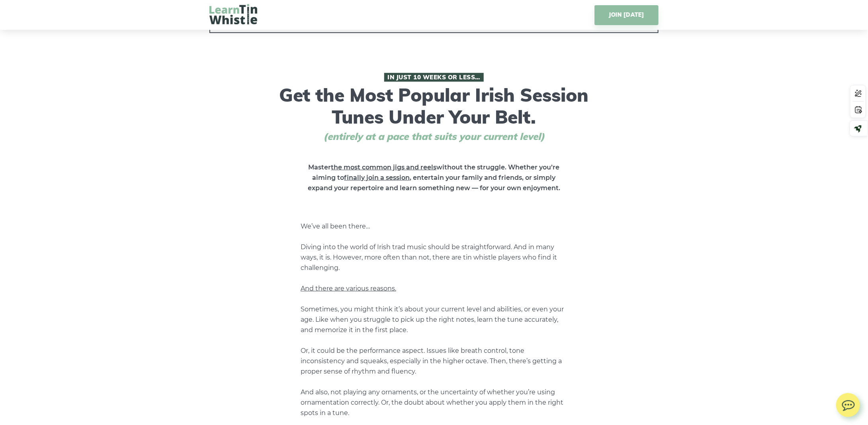 Image resolution: width=868 pixels, height=425 pixels. Describe the element at coordinates (348, 288) in the screenshot. I see `span: And there are various reasons.` at that location.